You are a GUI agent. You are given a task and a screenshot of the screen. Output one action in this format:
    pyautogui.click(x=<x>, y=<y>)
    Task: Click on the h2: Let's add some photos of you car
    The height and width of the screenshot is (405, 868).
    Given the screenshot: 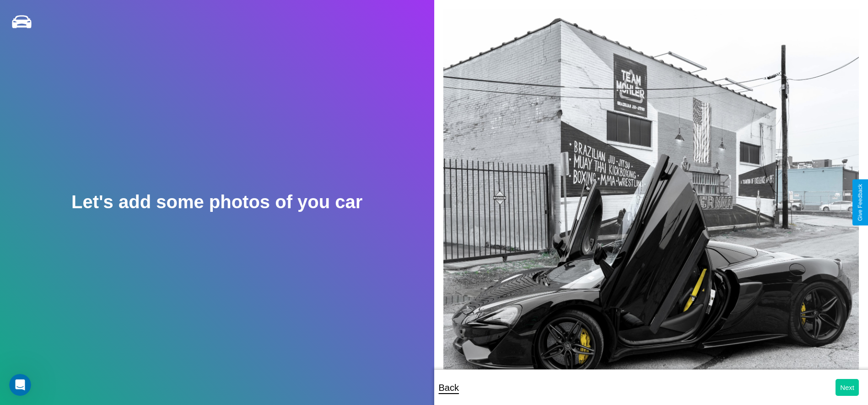 What is the action you would take?
    pyautogui.click(x=217, y=202)
    